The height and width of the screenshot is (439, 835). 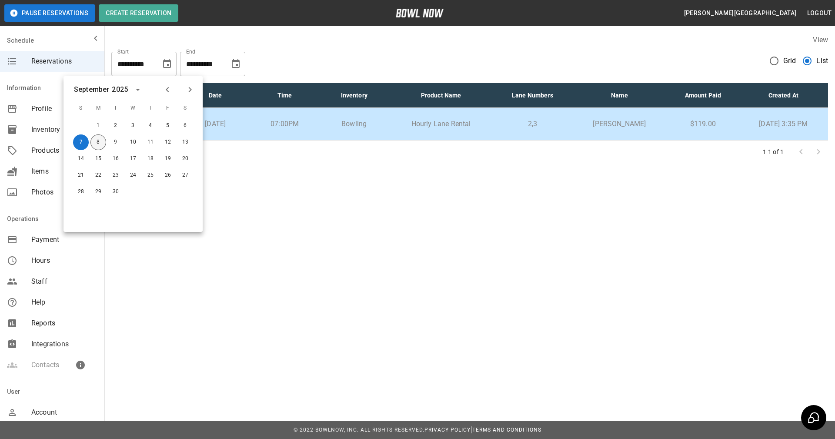 What do you see at coordinates (441, 124) in the screenshot?
I see `p: Hourly Lane Rental` at bounding box center [441, 124].